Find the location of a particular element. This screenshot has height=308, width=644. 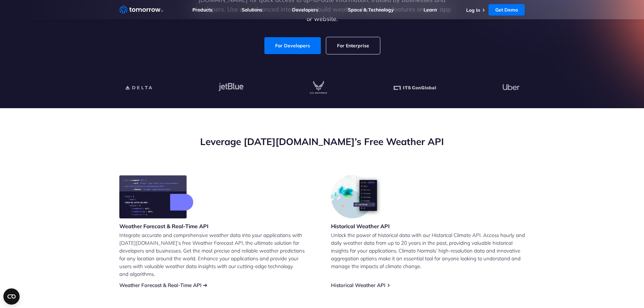

a: Get Demo is located at coordinates (507, 9).